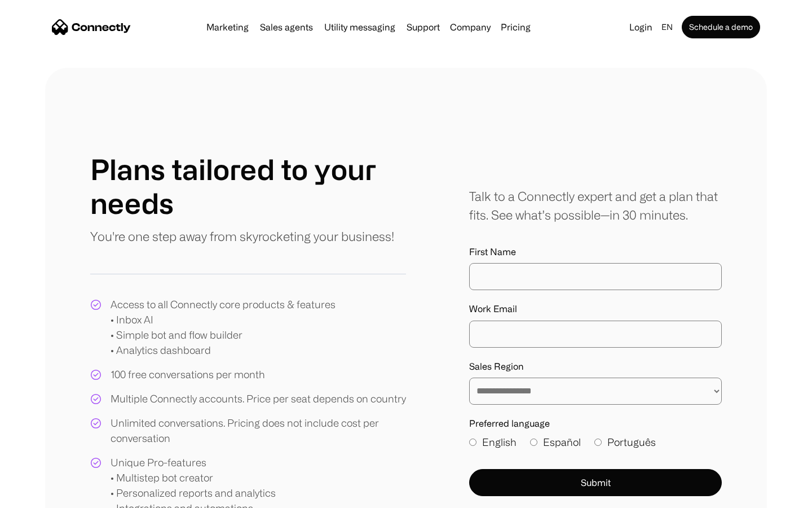 The width and height of the screenshot is (812, 508). What do you see at coordinates (596, 423) in the screenshot?
I see `label: Preferred language` at bounding box center [596, 423].